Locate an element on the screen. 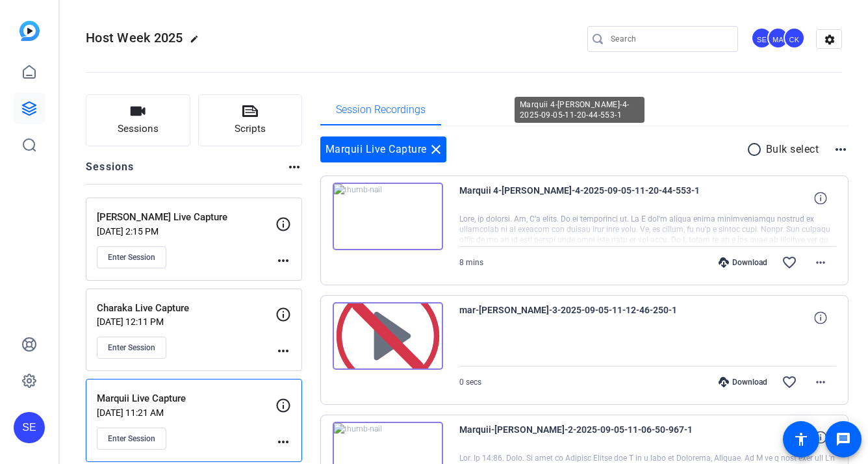 This screenshot has height=464, width=868. span: Scripts is located at coordinates (250, 129).